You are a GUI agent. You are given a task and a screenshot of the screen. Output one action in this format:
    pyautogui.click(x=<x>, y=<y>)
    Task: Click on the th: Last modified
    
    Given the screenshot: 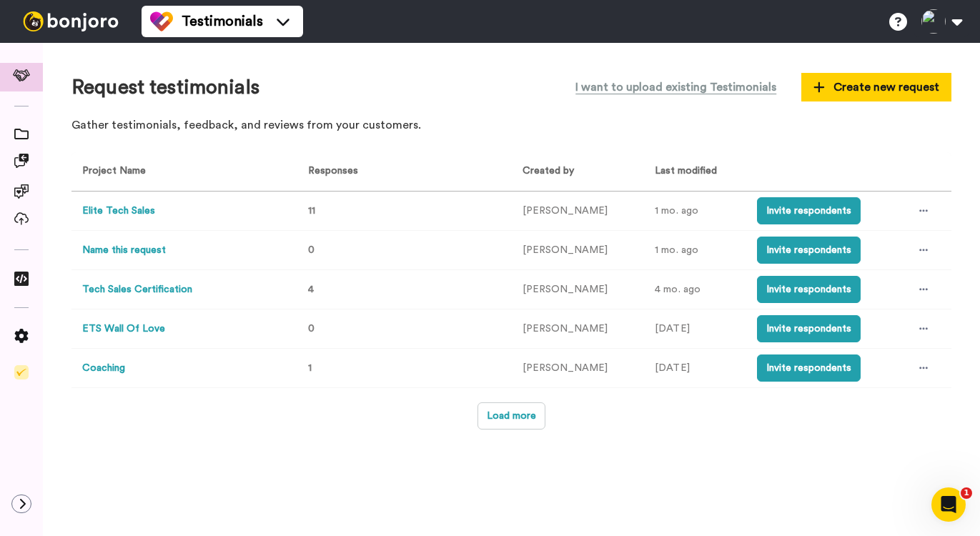 What is the action you would take?
    pyautogui.click(x=694, y=171)
    